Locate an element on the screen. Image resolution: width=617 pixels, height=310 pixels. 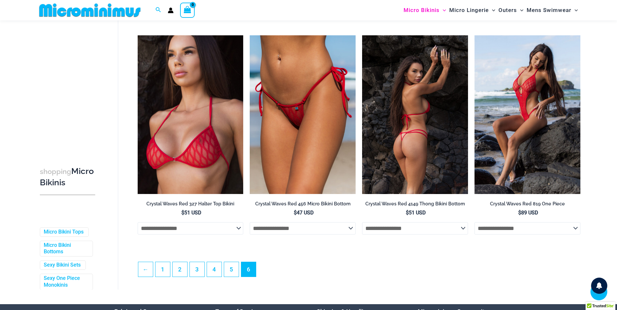
a: Mens SwimwearMenu ToggleMenu Toggle is located at coordinates (552, 10).